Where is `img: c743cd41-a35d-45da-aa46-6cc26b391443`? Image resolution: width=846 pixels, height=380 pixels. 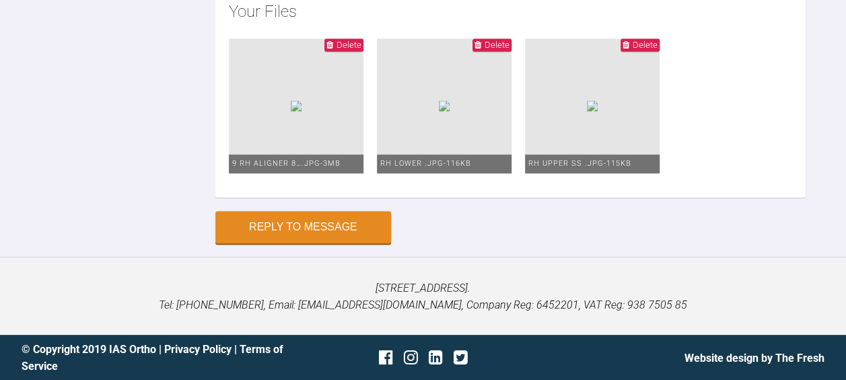 img: c743cd41-a35d-45da-aa46-6cc26b391443 is located at coordinates (296, 106).